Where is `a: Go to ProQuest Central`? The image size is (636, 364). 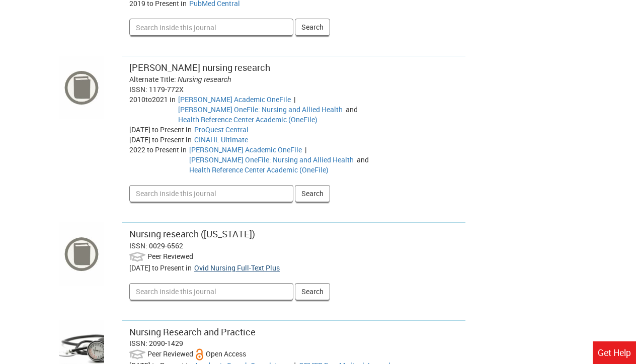 a: Go to ProQuest Central is located at coordinates (221, 129).